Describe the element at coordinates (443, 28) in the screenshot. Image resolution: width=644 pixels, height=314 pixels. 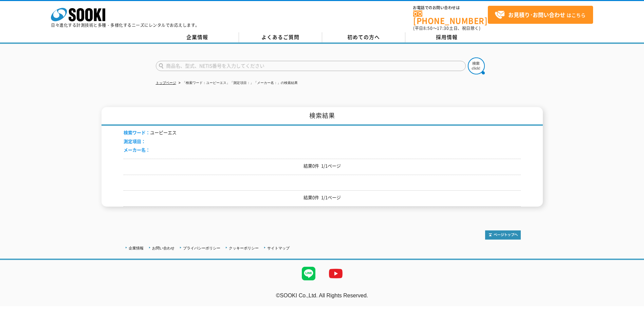
I see `span: 17:30` at that location.